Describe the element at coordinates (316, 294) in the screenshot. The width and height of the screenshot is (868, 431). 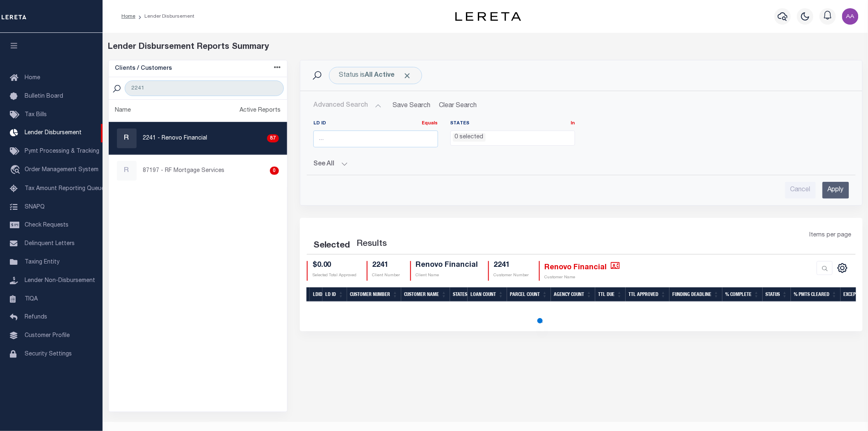
I see `th: LDID` at that location.